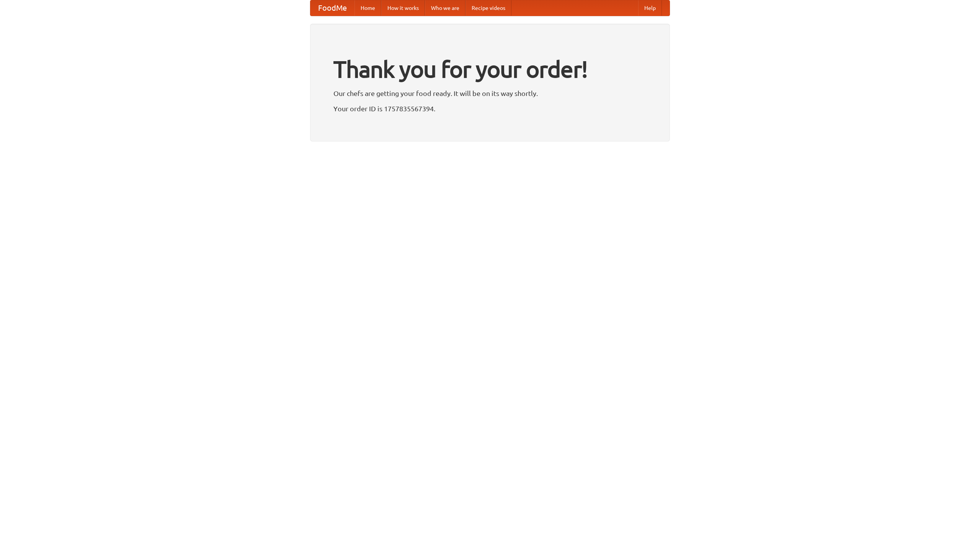 This screenshot has width=980, height=541. What do you see at coordinates (650, 8) in the screenshot?
I see `a: Help` at bounding box center [650, 8].